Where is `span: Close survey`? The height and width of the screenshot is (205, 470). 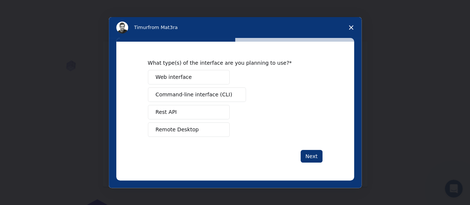
span: Close survey is located at coordinates (351, 28).